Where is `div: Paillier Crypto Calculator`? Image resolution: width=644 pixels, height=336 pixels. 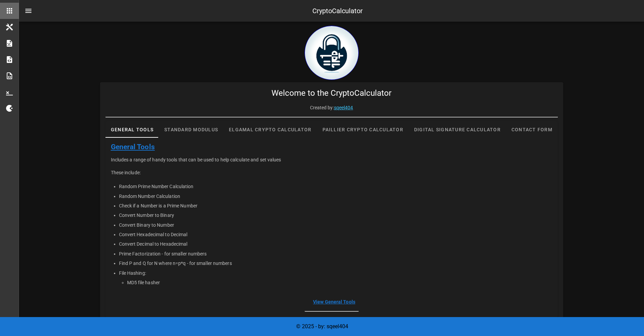
div: Paillier Crypto Calculator is located at coordinates (363, 130).